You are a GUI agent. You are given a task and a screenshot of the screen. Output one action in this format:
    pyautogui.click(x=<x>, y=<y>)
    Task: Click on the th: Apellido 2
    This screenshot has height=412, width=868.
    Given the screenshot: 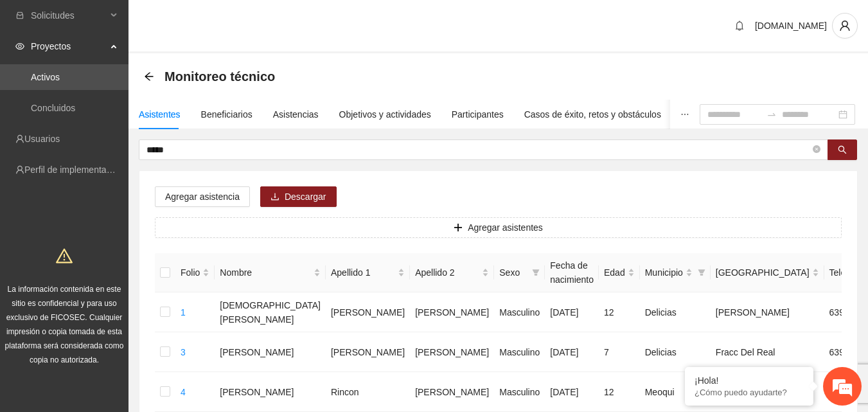 What is the action you would take?
    pyautogui.click(x=452, y=273)
    